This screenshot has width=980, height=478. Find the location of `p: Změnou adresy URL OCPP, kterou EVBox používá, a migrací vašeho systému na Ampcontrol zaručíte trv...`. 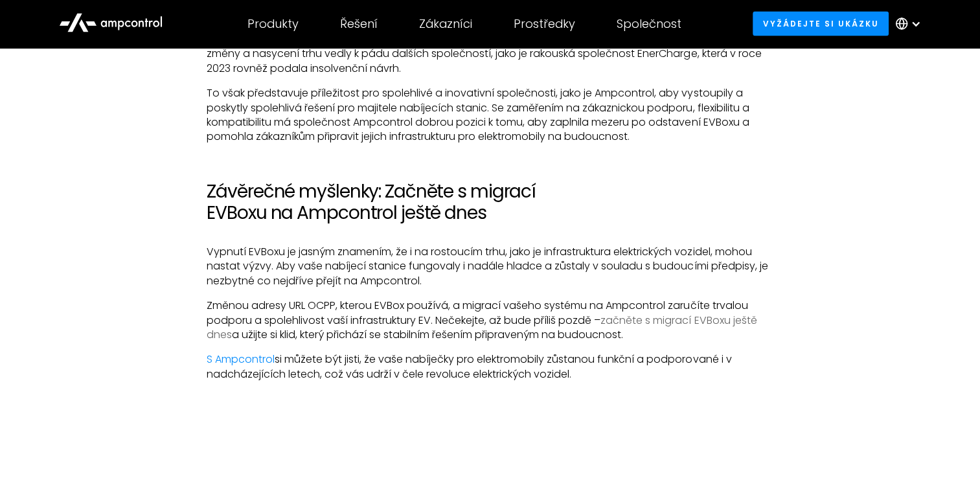

p: Změnou adresy URL OCPP, kterou EVBox používá, a migrací vašeho systému na Ampcontrol zaručíte trv... is located at coordinates (489, 320).